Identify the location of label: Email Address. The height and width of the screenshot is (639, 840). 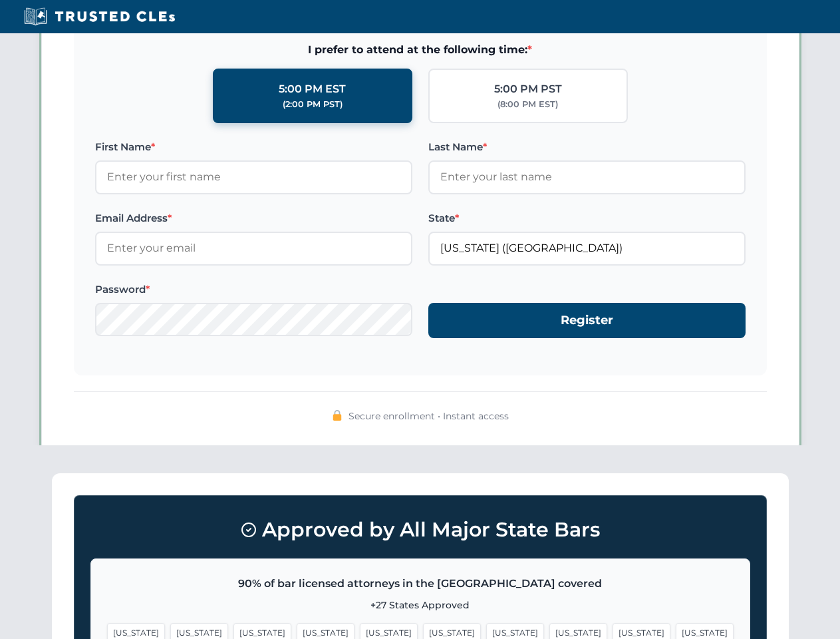
(254, 218).